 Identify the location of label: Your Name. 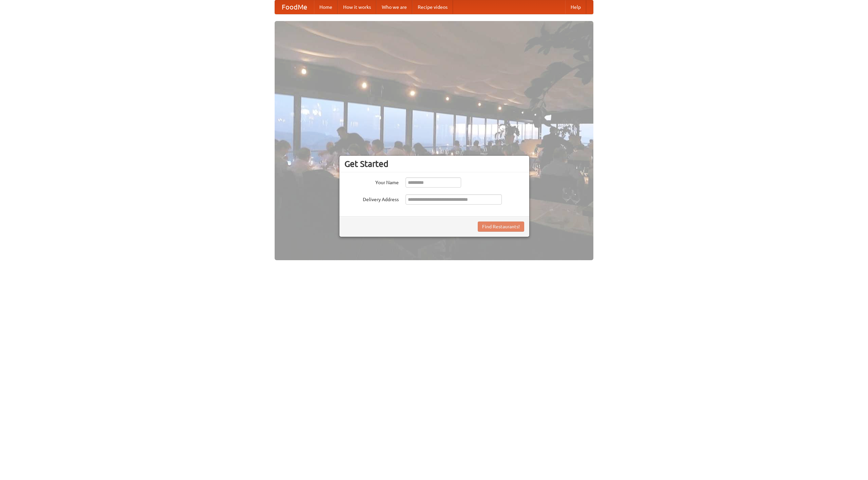
(372, 181).